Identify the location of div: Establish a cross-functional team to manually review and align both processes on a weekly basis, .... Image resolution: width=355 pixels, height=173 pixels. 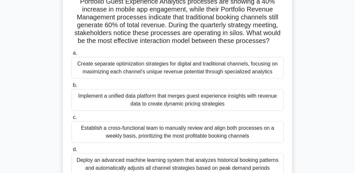
(178, 132).